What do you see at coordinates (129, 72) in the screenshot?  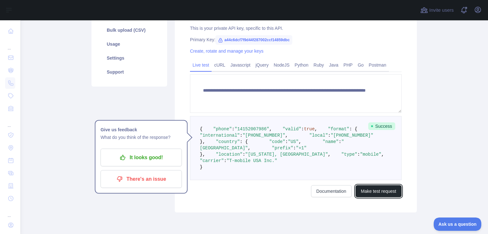 I see `a: Support` at bounding box center [129, 72].